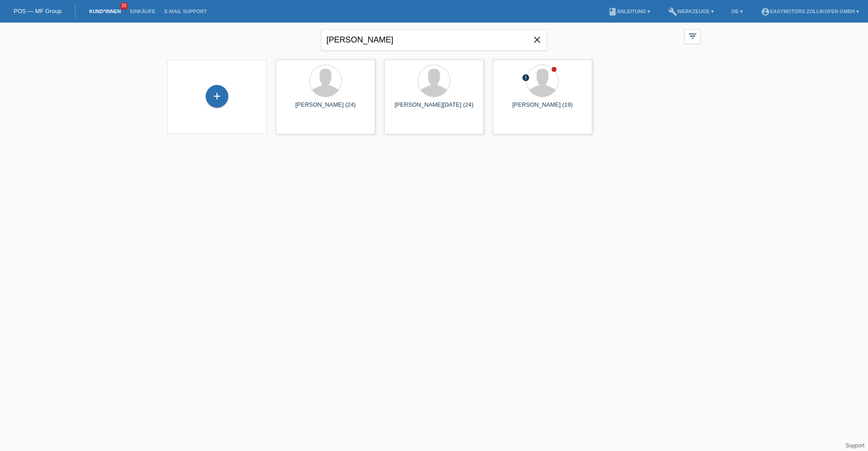  Describe the element at coordinates (217, 96) in the screenshot. I see `div: Kund*in hinzufügen` at that location.